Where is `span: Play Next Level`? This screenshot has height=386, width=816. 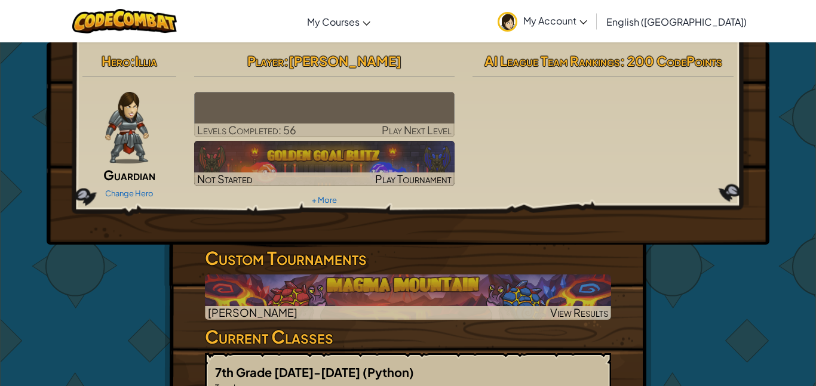
span: Play Next Level is located at coordinates (416, 130).